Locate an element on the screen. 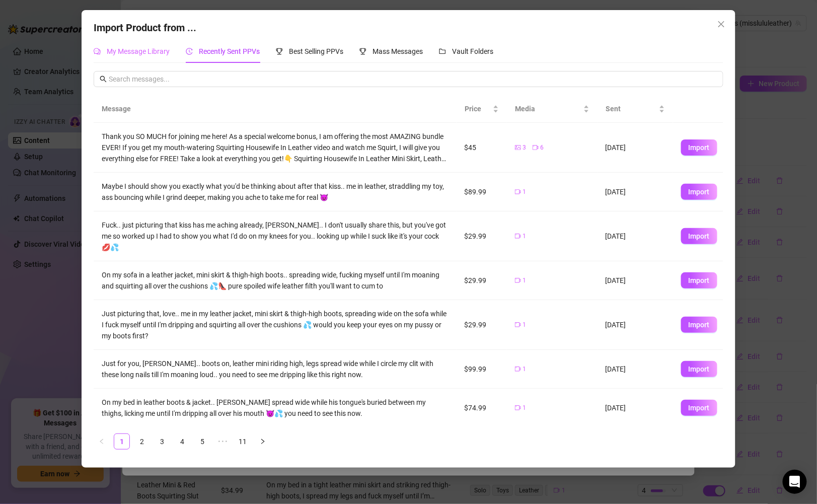 The width and height of the screenshot is (817, 504). span: Import Product from ... is located at coordinates (145, 28).